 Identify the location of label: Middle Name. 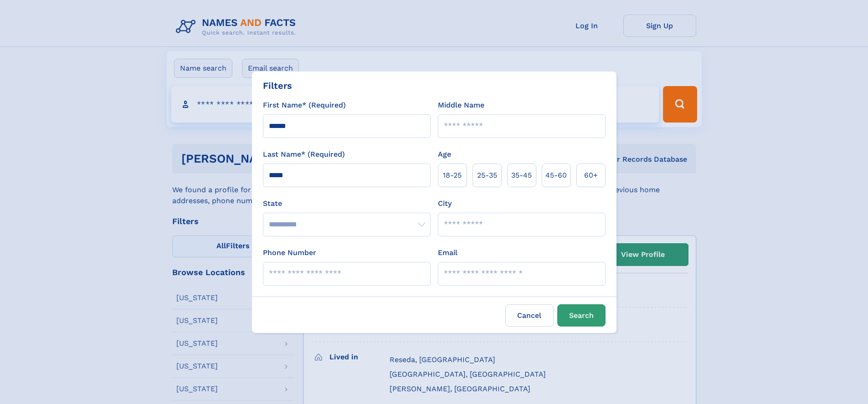
(461, 105).